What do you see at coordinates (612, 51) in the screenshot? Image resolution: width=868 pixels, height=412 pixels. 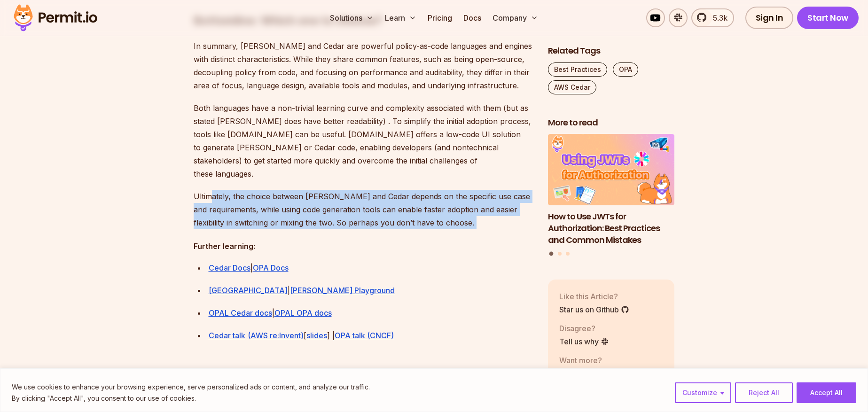 I see `h2: Related Tags` at bounding box center [612, 51].